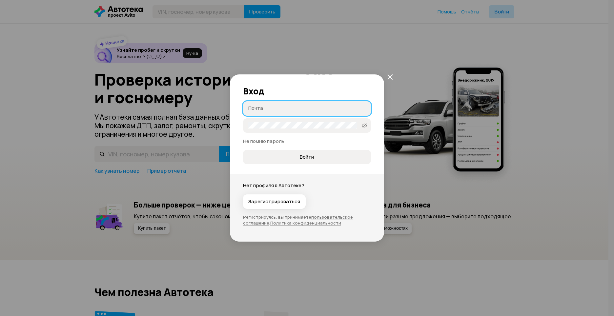 The image size is (614, 316). I want to click on button: Войти, so click(307, 157).